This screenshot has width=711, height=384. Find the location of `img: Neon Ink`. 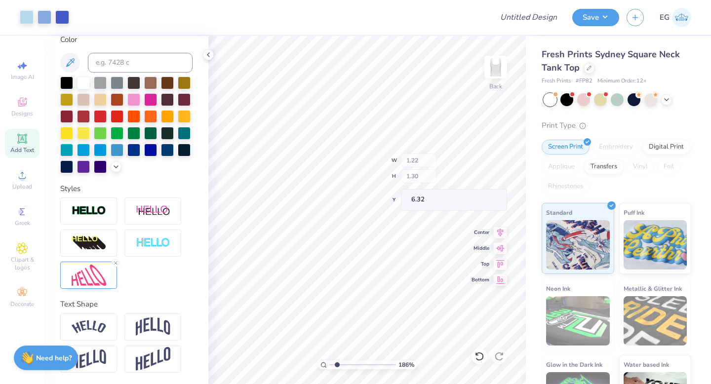

img: Neon Ink is located at coordinates (578, 321).